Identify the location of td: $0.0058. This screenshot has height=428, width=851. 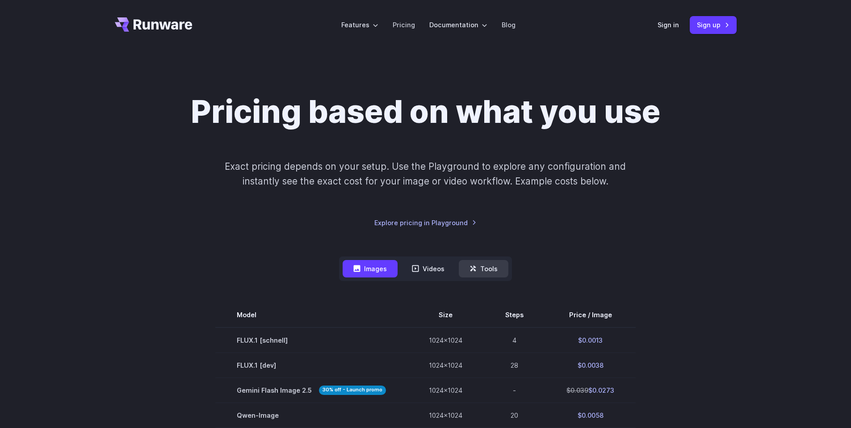
(590, 415).